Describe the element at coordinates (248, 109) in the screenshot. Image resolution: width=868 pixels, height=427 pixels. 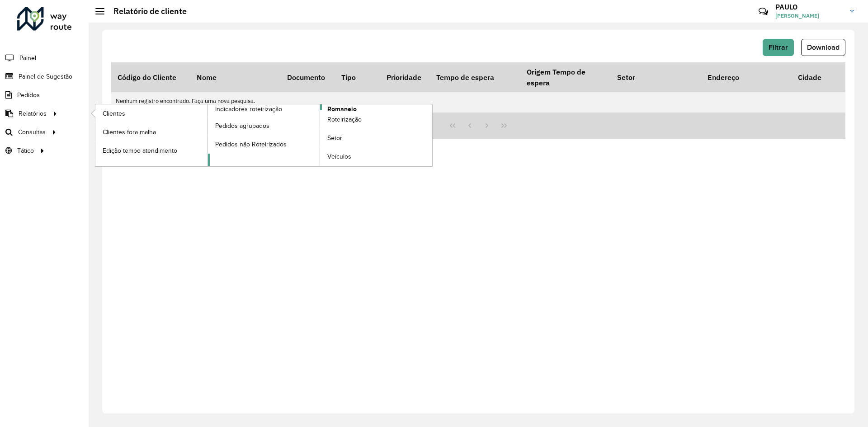
I see `span: Indicadores roteirização` at that location.